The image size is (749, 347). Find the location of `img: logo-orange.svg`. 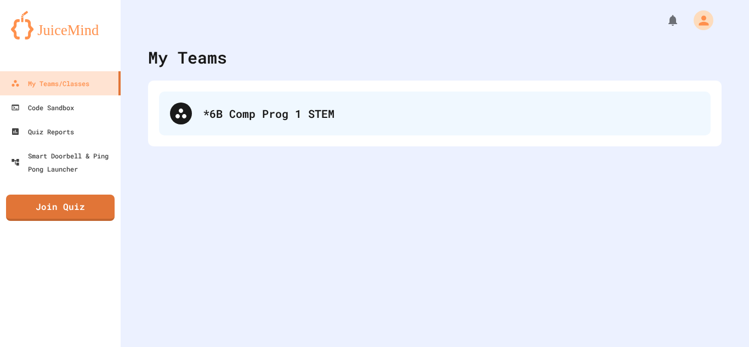

img: logo-orange.svg is located at coordinates (60, 25).